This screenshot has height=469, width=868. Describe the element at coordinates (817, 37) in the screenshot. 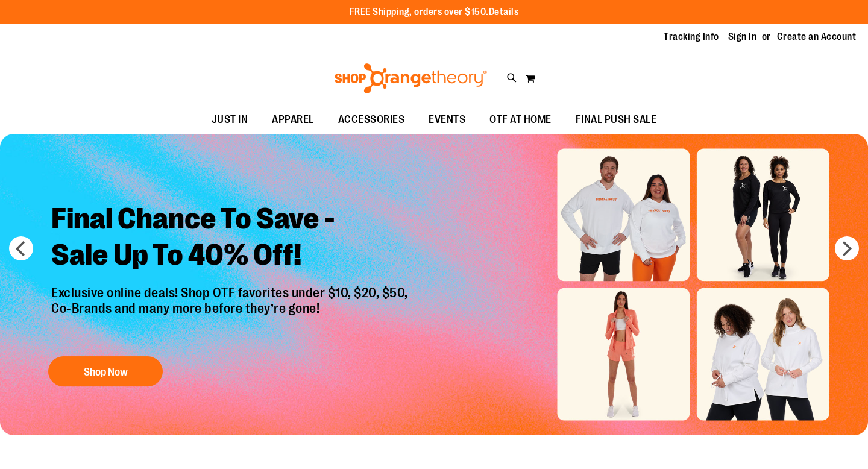

I see `a: Create an Account` at that location.